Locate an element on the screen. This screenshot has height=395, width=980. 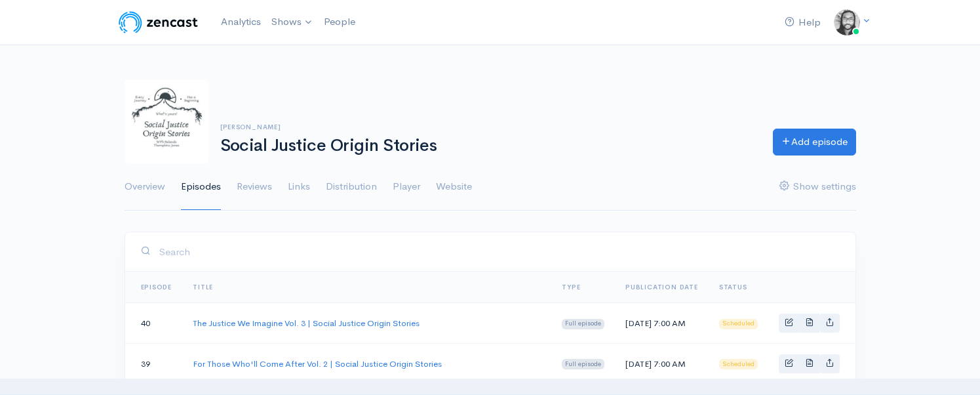
a: Episodes is located at coordinates (200, 187).